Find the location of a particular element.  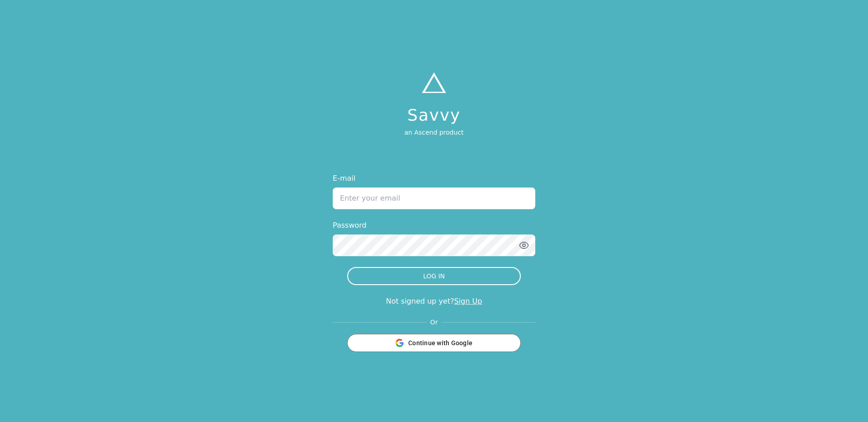

a: Sign Up is located at coordinates (468, 301).